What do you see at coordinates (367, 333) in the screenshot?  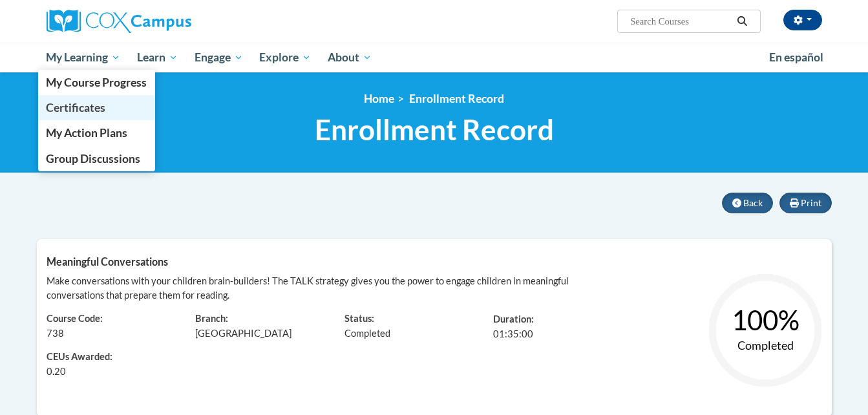 I see `span: Completed` at bounding box center [367, 333].